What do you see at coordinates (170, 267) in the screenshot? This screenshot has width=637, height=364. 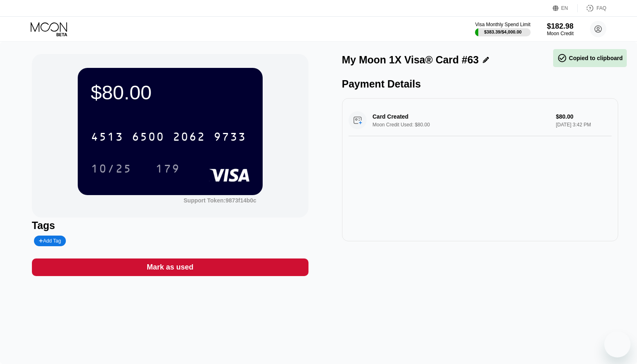 I see `div: Mark as used` at bounding box center [170, 267].